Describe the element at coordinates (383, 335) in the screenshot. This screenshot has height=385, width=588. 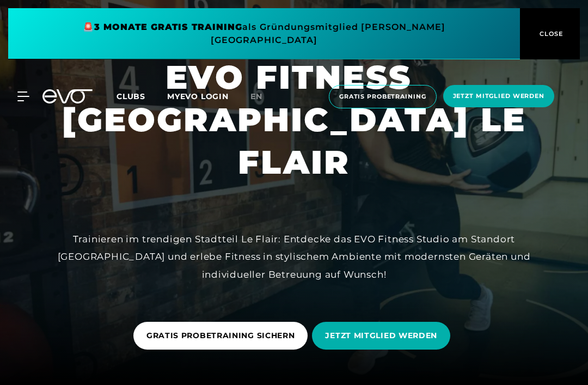
I see `a: JETZT MITGLIED WERDEN` at that location.